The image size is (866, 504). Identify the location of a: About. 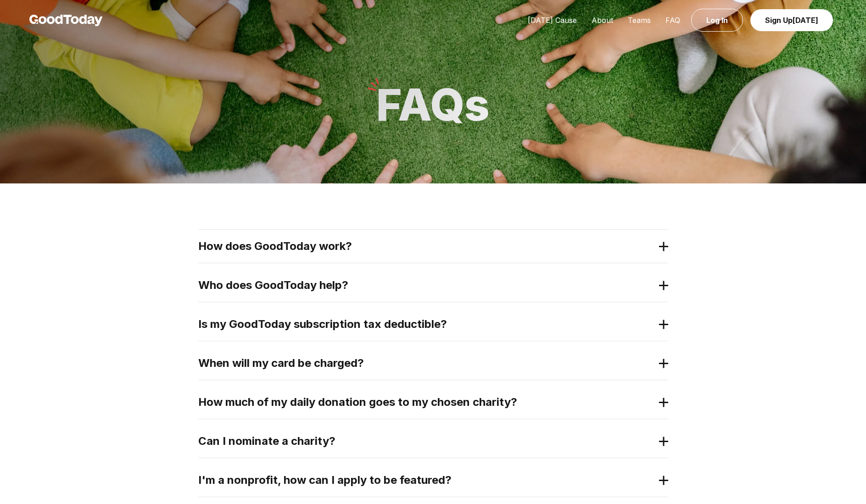
(603, 20).